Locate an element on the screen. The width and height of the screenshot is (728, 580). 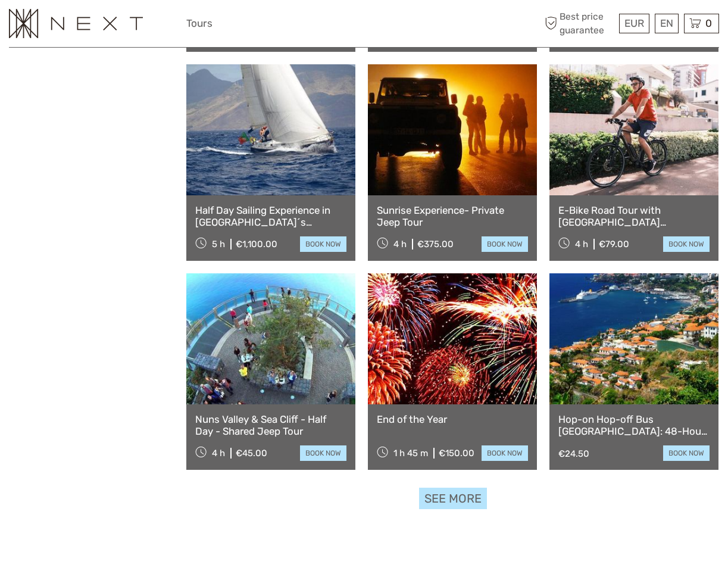
span: 0 is located at coordinates (708, 23).